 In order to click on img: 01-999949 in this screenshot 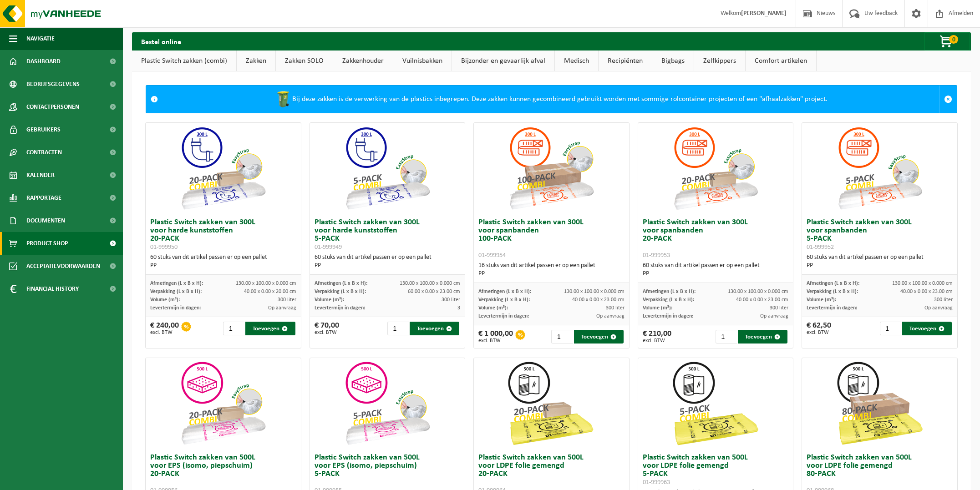, I will do `click(387, 168)`.